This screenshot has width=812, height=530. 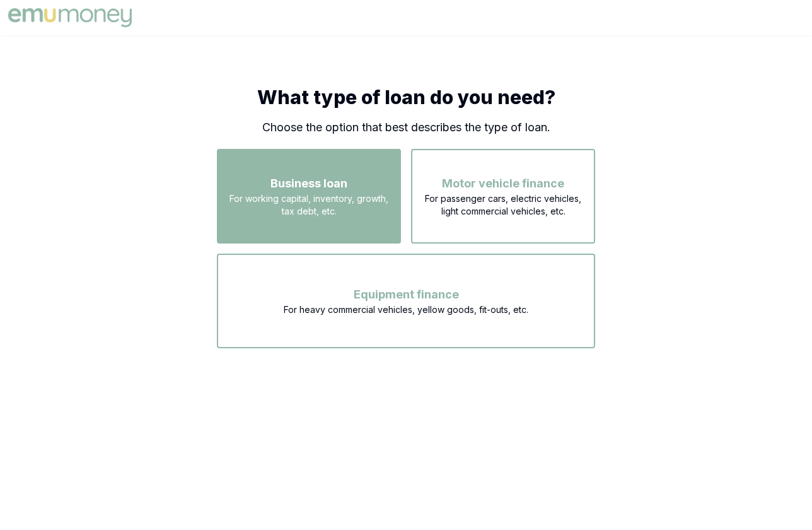 What do you see at coordinates (406, 310) in the screenshot?
I see `span: For heavy commercial vehicles, yellow goods, fit-outs, etc.` at bounding box center [406, 310].